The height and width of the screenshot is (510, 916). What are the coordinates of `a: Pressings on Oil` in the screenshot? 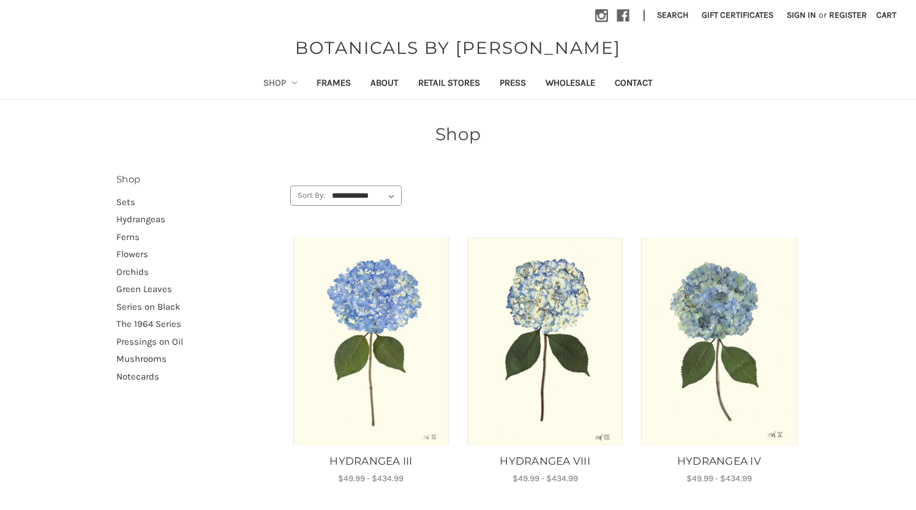 It's located at (197, 342).